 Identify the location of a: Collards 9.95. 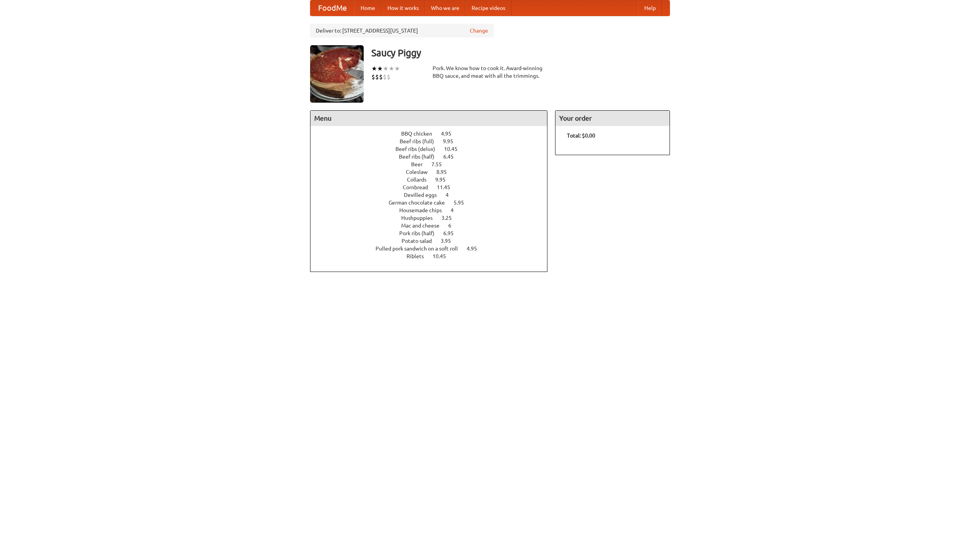
(433, 179).